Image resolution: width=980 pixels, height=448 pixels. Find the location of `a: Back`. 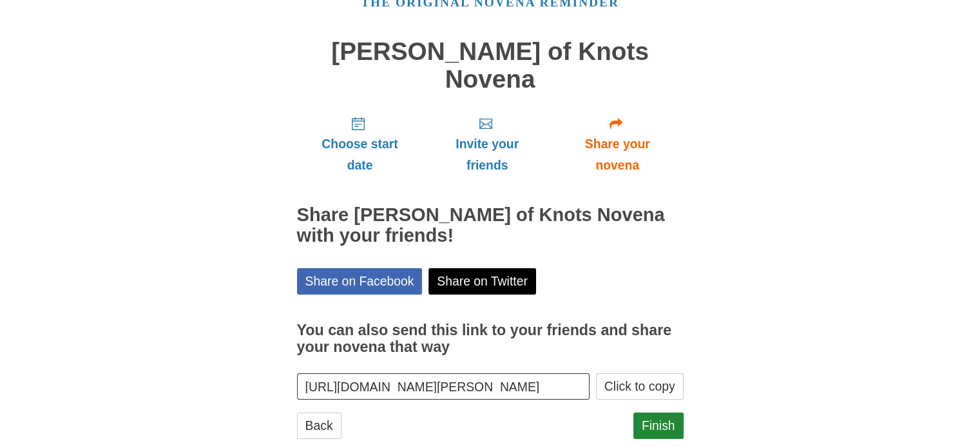

a: Back is located at coordinates (319, 425).